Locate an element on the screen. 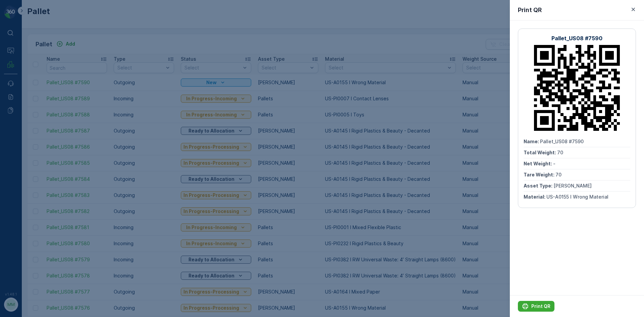  p: Pallet_US08 #7590 is located at coordinates (577, 38).